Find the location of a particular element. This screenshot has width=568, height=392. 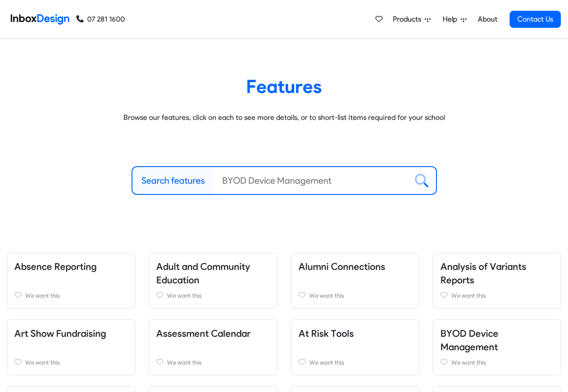

p: Browse our features, click on each to see more details, or to short-list items required for your ... is located at coordinates (284, 118).